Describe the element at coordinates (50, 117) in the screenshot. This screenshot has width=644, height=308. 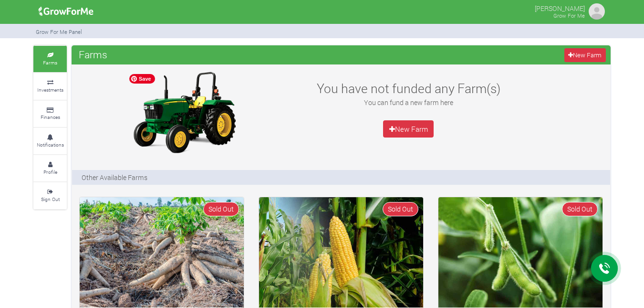
I see `small: Finances` at that location.